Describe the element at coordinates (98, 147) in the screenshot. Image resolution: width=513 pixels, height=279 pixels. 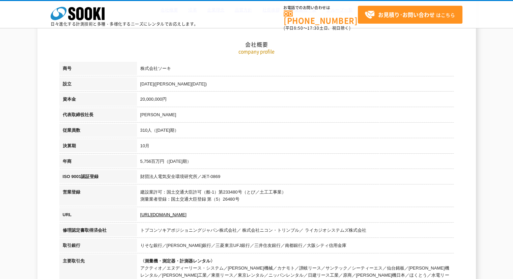
I see `th: 決算期` at that location.